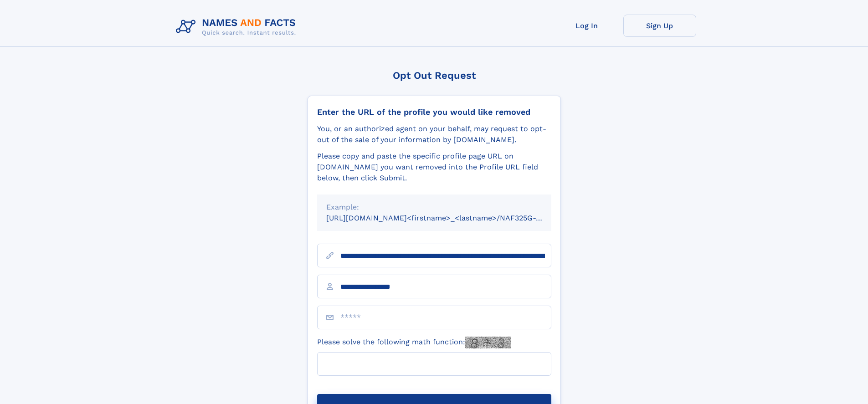 Image resolution: width=868 pixels, height=404 pixels. I want to click on div: Enter the URL of the profile you would like removed, so click(434, 112).